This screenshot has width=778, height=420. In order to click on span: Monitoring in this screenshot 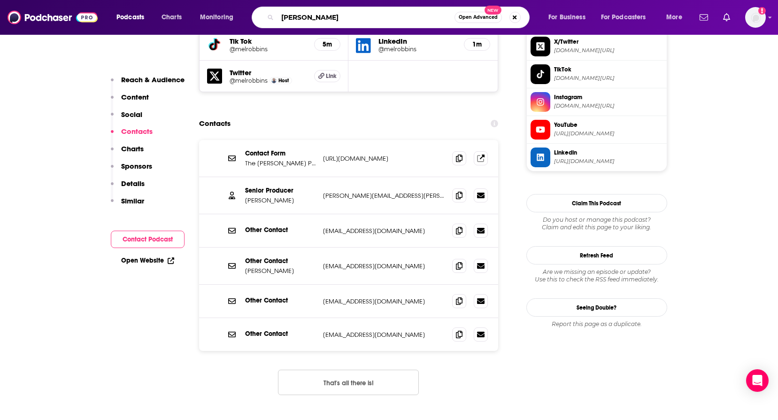, I will do `click(216, 17)`.